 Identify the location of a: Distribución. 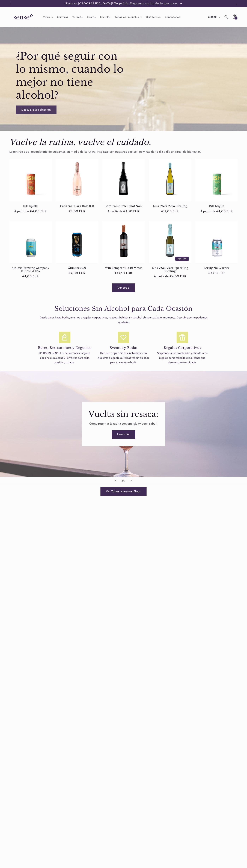
(153, 17).